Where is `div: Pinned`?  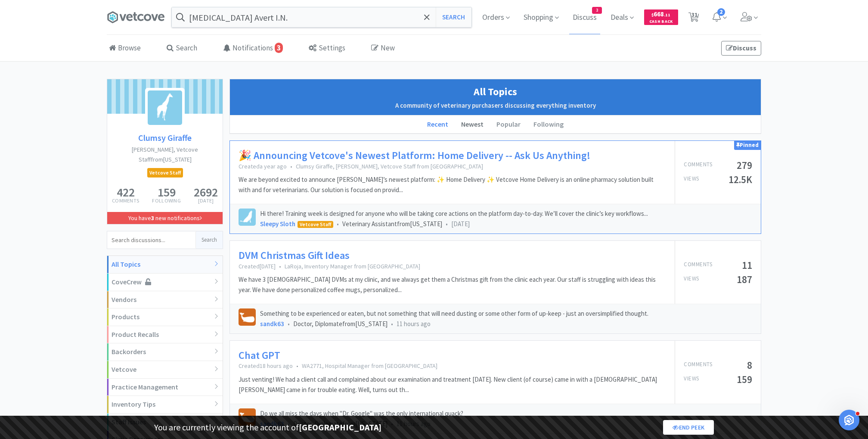
div: Pinned is located at coordinates (748, 145).